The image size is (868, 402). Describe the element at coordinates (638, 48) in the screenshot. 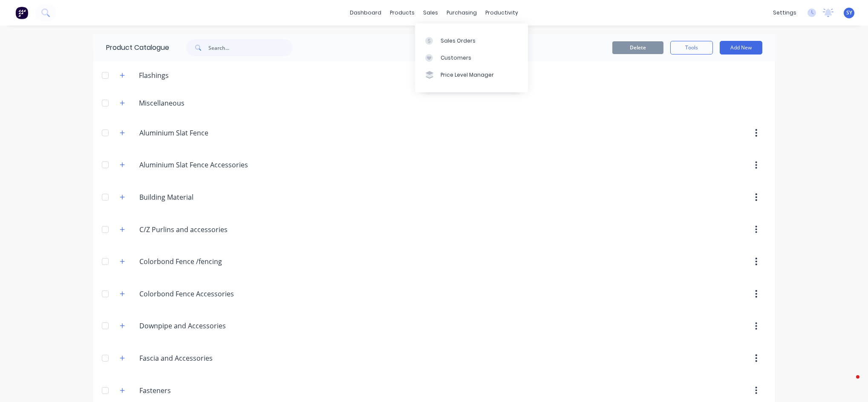

I see `button: Delete` at that location.